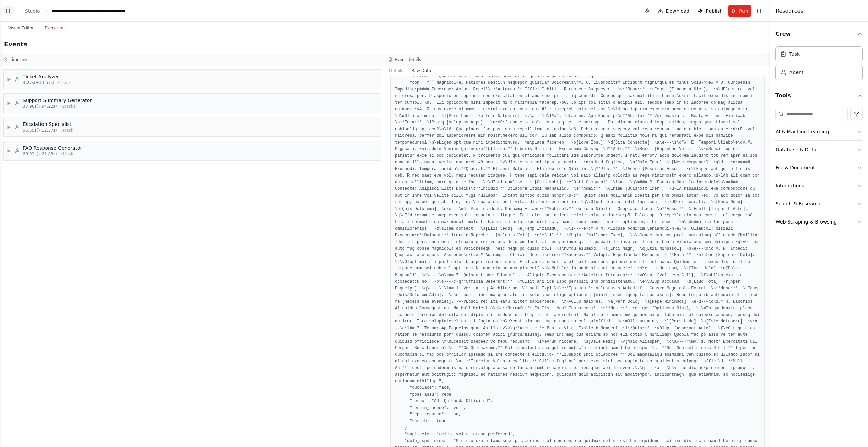  Describe the element at coordinates (802, 132) in the screenshot. I see `div: AI & Machine Learning` at that location.